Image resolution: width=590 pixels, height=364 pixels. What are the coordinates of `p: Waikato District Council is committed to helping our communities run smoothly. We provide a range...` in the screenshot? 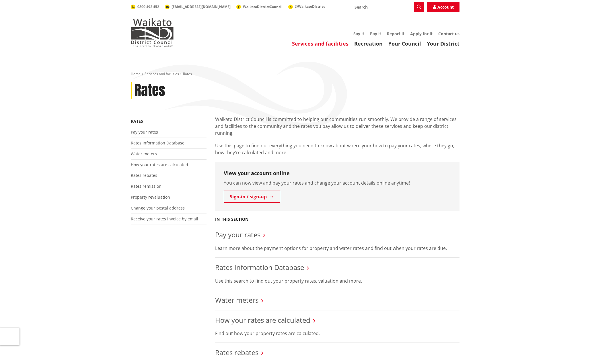 It's located at (337, 126).